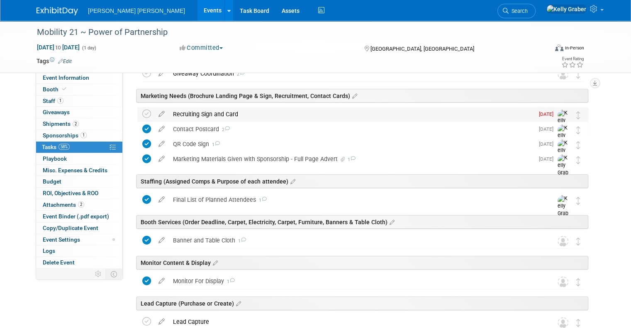 The width and height of the screenshot is (631, 328). I want to click on div: Marketing Materials Given with Sponsorship - Full Page Advert, so click(352, 159).